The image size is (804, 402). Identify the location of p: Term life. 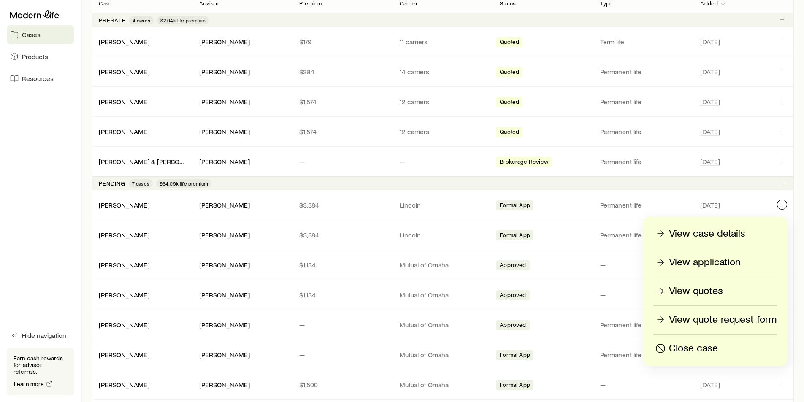
(644, 42).